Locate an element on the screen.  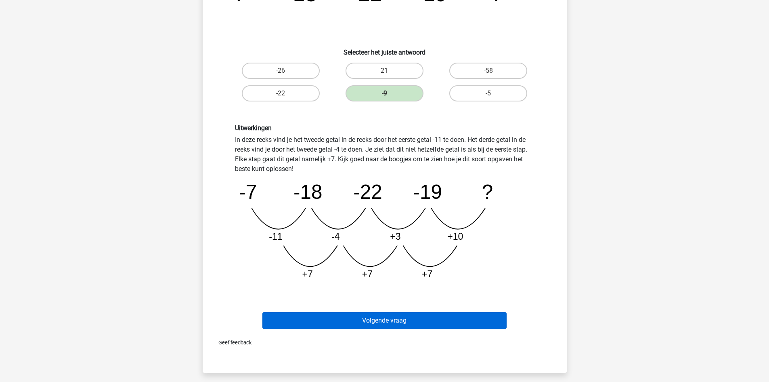
label: -26 is located at coordinates (281, 71).